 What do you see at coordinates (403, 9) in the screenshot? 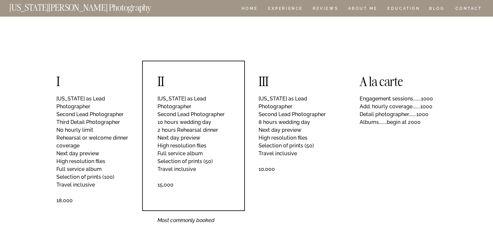
I see `nav: EDUCATION` at bounding box center [403, 9].